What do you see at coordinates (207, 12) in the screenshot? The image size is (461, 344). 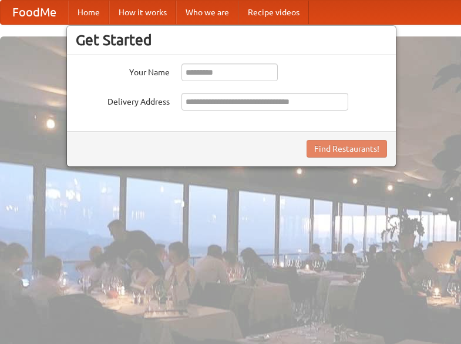 I see `a: Who we are` at bounding box center [207, 12].